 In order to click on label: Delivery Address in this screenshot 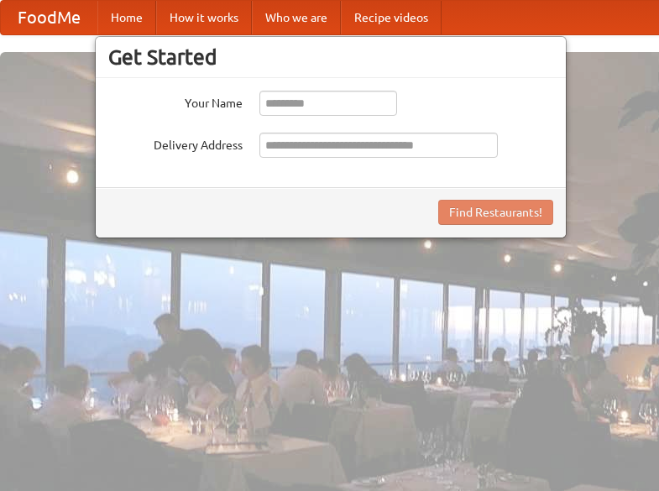, I will do `click(175, 143)`.